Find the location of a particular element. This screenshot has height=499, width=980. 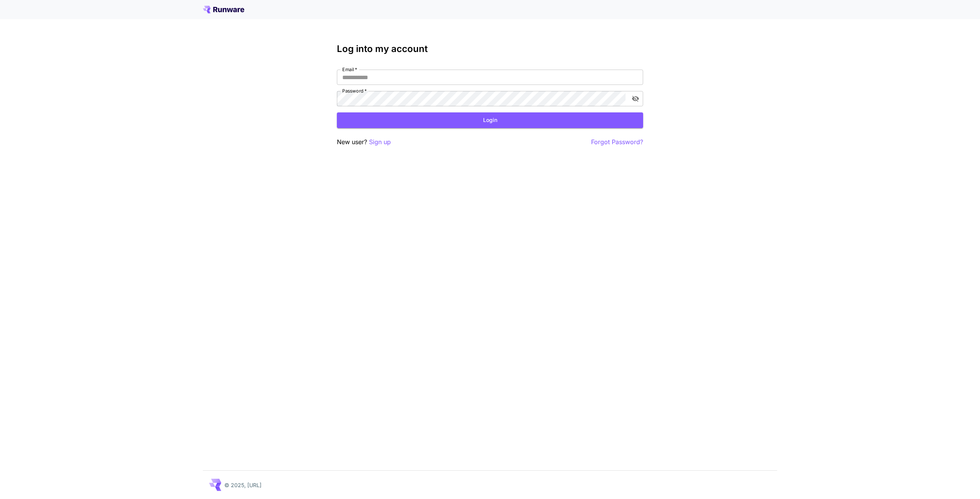

button: toggle password visibility is located at coordinates (635, 98).